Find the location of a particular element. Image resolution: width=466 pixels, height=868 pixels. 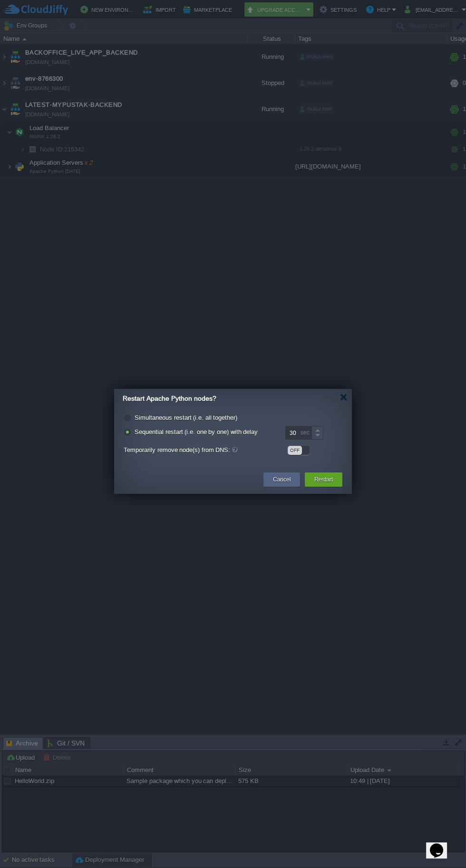

div: sec is located at coordinates (306, 433).